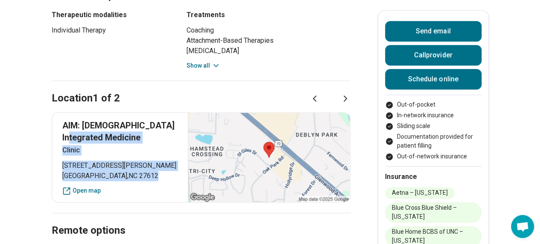 Image resolution: width=540 pixels, height=244 pixels. What do you see at coordinates (120, 190) in the screenshot?
I see `a: Open map` at bounding box center [120, 190].